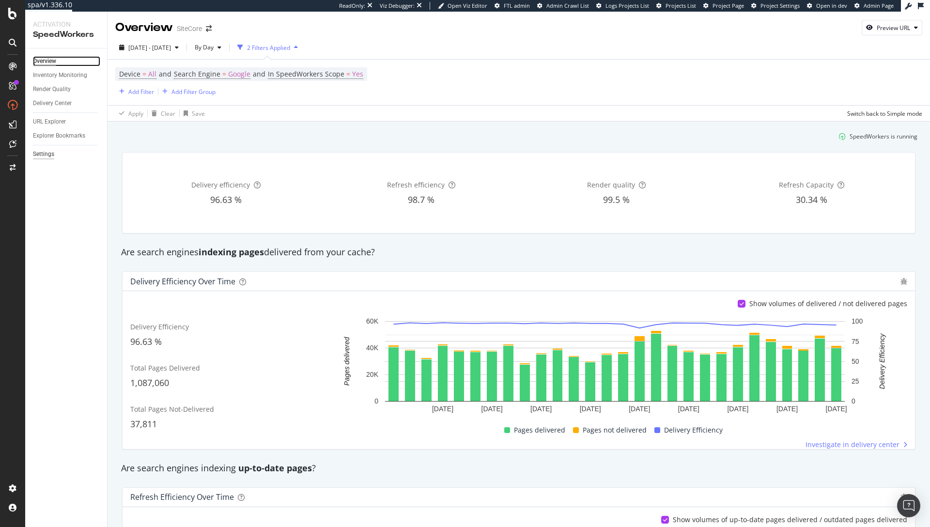 Image resolution: width=930 pixels, height=527 pixels. Describe the element at coordinates (517, 5) in the screenshot. I see `span: FTL admin` at that location.